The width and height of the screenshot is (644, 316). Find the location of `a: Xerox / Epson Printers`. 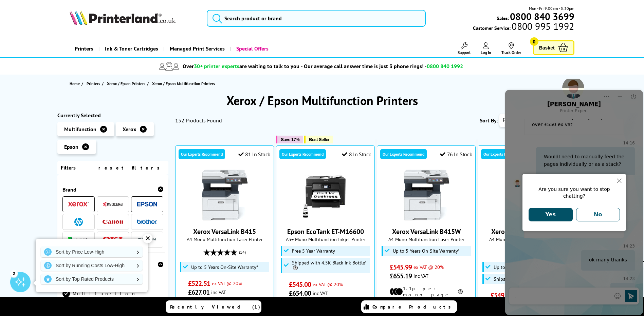

a: Xerox / Epson Printers is located at coordinates (127, 83).